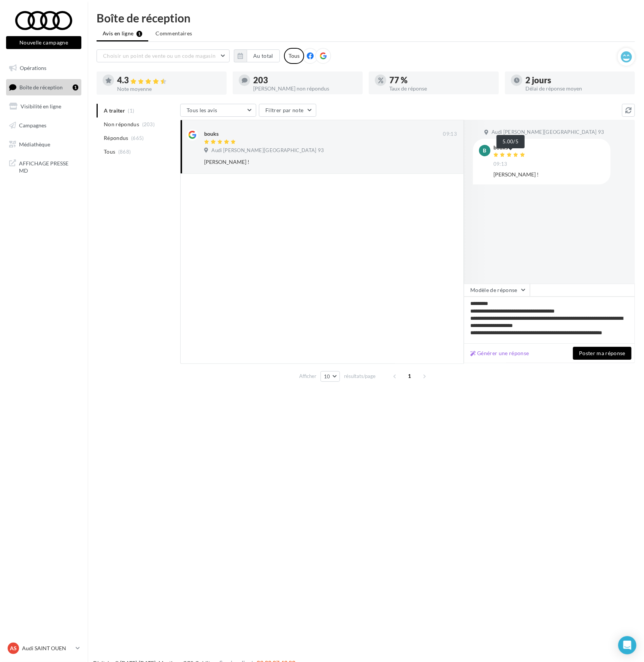 The height and width of the screenshot is (662, 644). What do you see at coordinates (577, 89) in the screenshot?
I see `div: Délai de réponse moyen` at bounding box center [577, 89].